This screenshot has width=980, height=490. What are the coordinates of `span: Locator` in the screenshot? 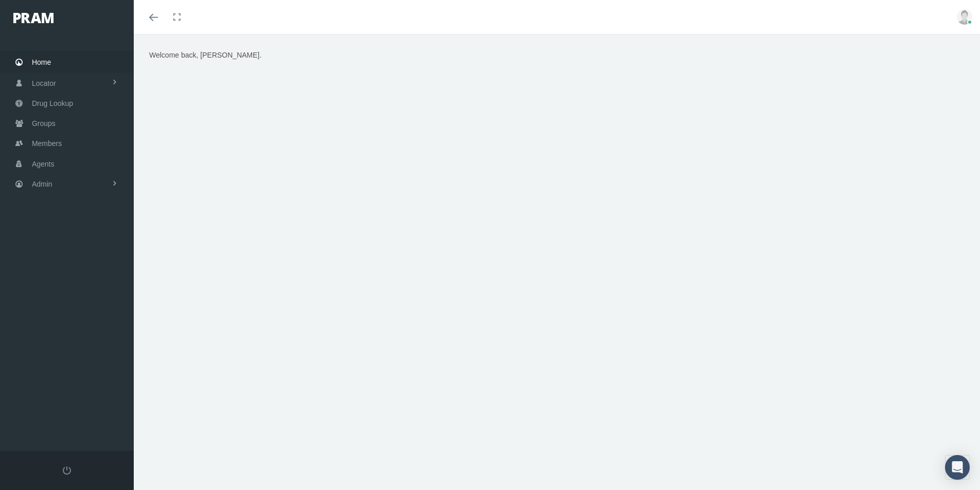 It's located at (44, 83).